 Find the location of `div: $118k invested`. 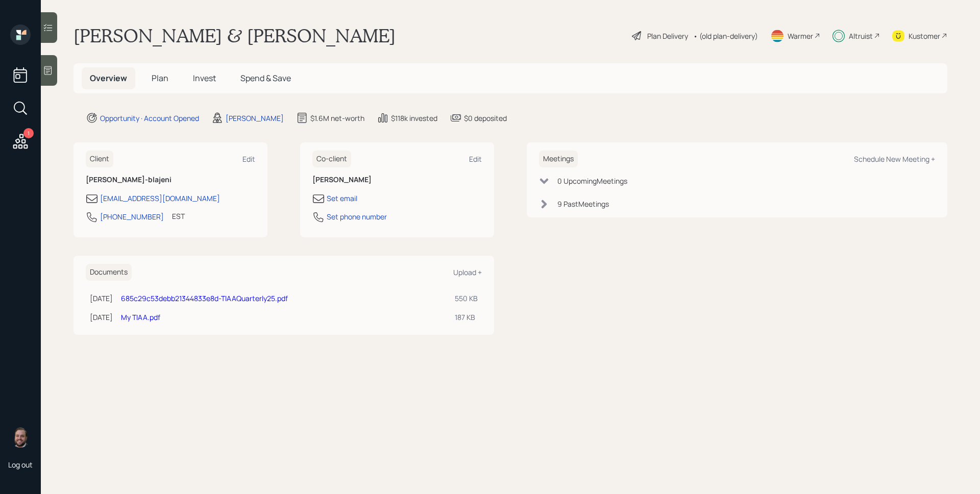

div: $118k invested is located at coordinates (414, 118).